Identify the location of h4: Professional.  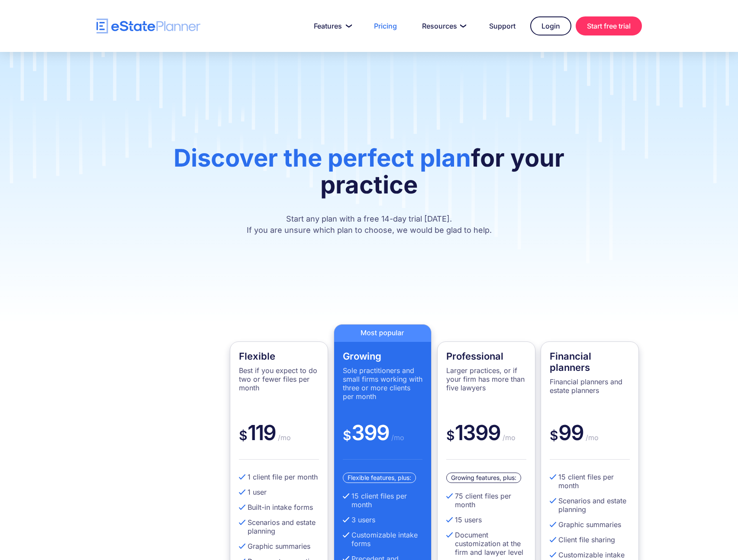
(486, 356).